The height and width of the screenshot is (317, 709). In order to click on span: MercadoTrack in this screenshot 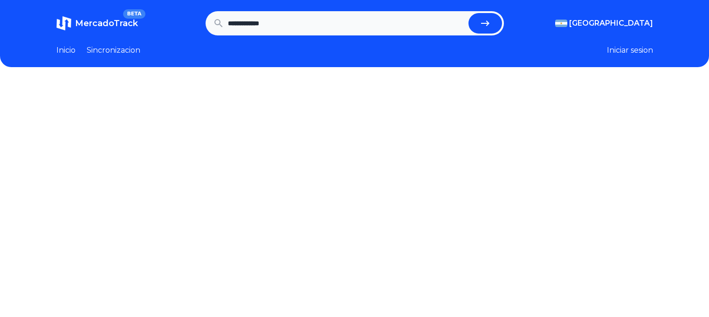, I will do `click(106, 23)`.